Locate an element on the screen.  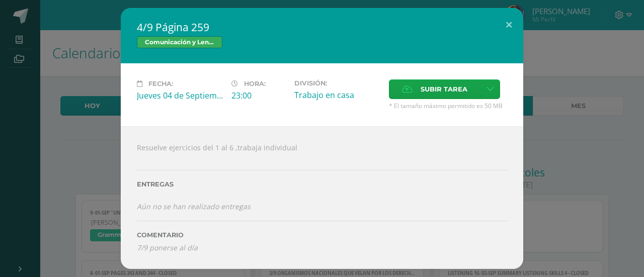
i: 7/9 ponerse al día is located at coordinates (167, 247).